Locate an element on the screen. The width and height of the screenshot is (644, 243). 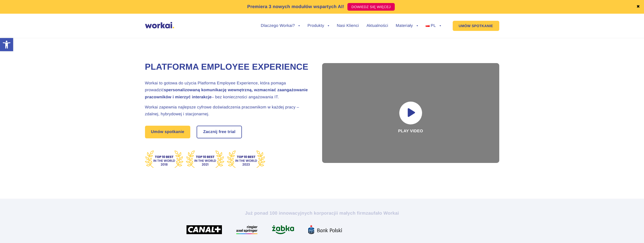
span: PL is located at coordinates (433, 25).